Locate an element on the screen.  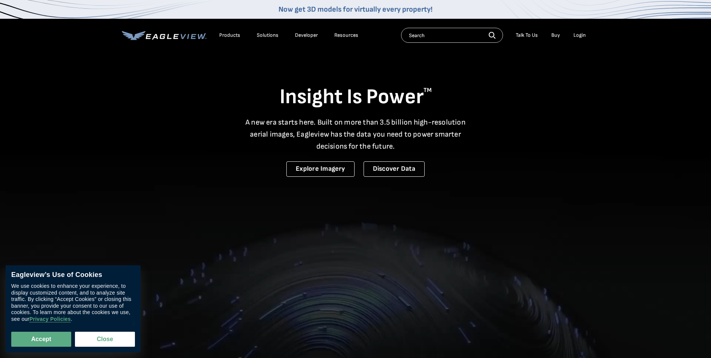
div: Resources is located at coordinates (346, 35).